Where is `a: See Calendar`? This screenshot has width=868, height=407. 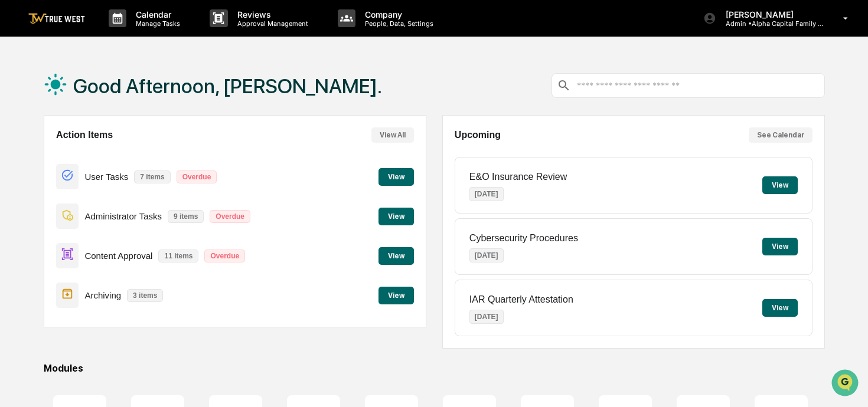 a: See Calendar is located at coordinates (781, 135).